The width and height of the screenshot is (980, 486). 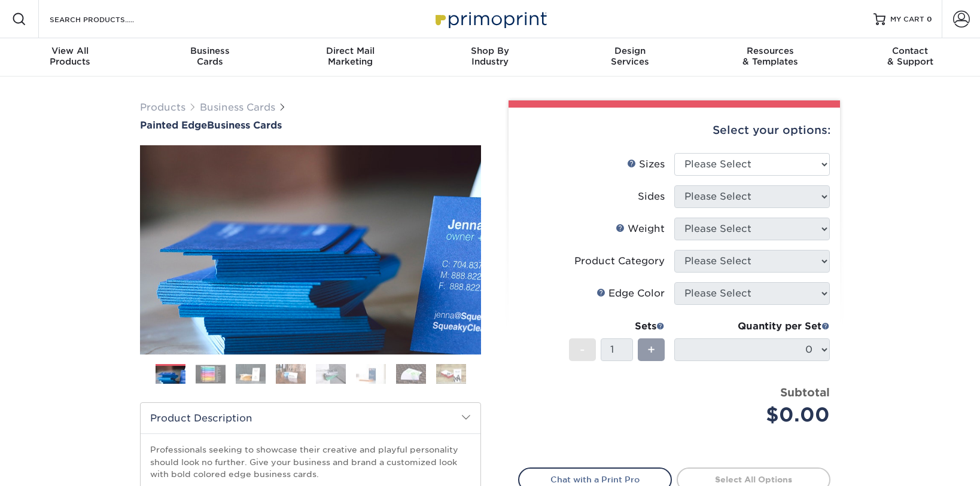 What do you see at coordinates (106, 19) in the screenshot?
I see `input: SEARCH PRODUCTS.....` at bounding box center [106, 19].